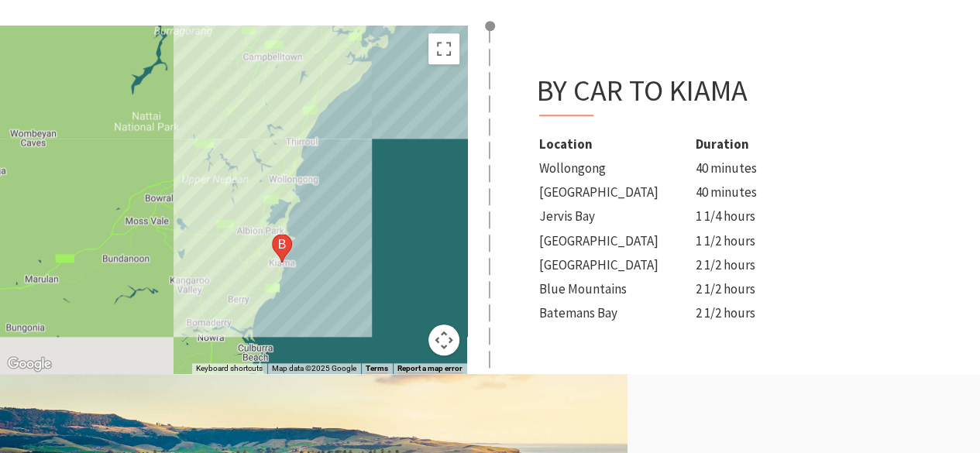 The height and width of the screenshot is (453, 980). I want to click on th: Duration, so click(735, 144).